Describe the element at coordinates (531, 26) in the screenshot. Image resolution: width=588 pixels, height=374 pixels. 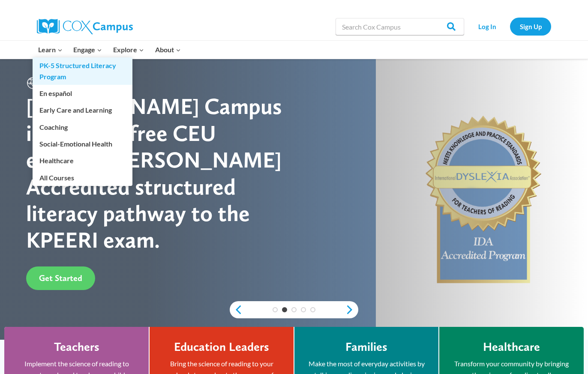
I see `a: Sign Up` at that location.